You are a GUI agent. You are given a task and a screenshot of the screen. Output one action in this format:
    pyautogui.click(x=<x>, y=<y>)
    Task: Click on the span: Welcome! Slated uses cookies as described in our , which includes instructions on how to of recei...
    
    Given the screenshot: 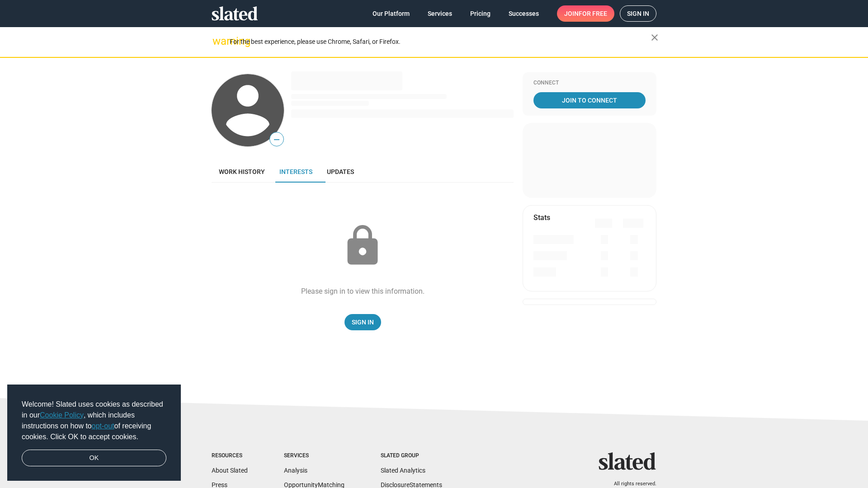 What is the action you would take?
    pyautogui.click(x=94, y=421)
    